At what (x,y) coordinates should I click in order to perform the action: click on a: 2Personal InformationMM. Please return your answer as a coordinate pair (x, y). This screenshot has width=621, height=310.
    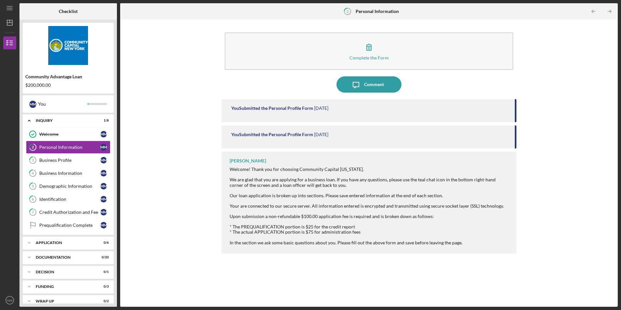
    Looking at the image, I should click on (68, 147).